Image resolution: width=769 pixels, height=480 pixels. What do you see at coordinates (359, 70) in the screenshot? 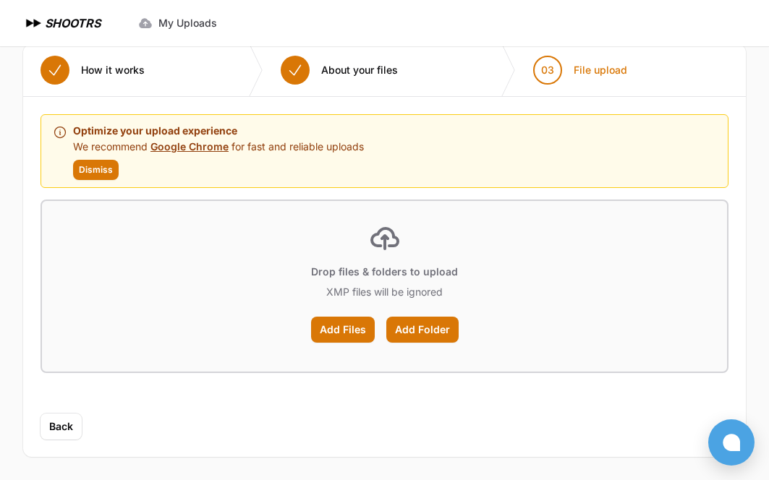
I see `span: About your files` at bounding box center [359, 70].